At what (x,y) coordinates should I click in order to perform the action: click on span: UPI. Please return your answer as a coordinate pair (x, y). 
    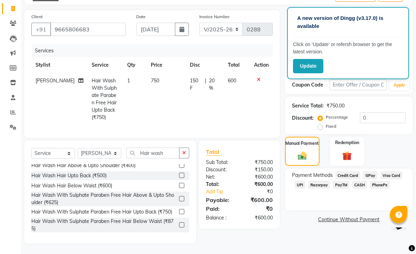
    Looking at the image, I should click on (300, 184).